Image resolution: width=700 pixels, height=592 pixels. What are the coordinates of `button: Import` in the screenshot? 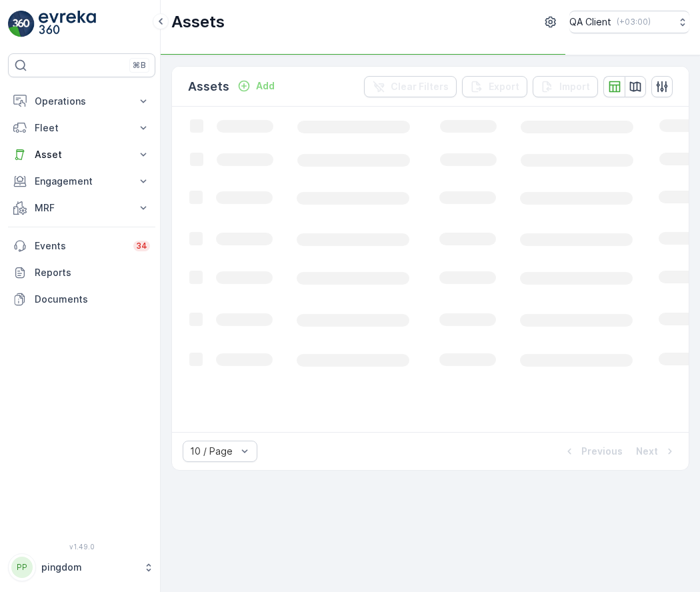 It's located at (565, 86).